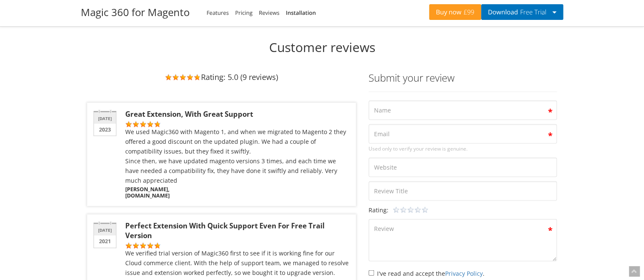 The image size is (644, 280). I want to click on input: Name, so click(462, 110).